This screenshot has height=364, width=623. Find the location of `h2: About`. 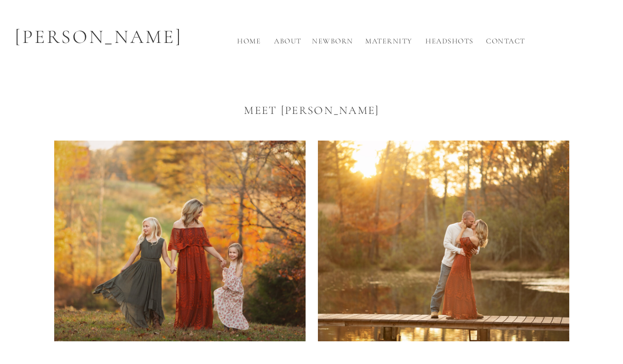

h2: About is located at coordinates (288, 43).